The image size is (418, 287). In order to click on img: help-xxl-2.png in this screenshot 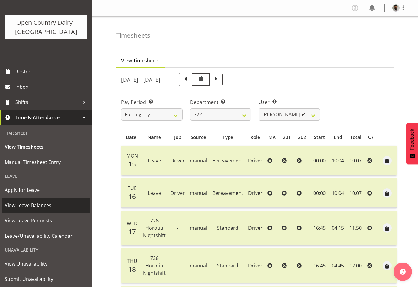, I will do `click(402, 271)`.